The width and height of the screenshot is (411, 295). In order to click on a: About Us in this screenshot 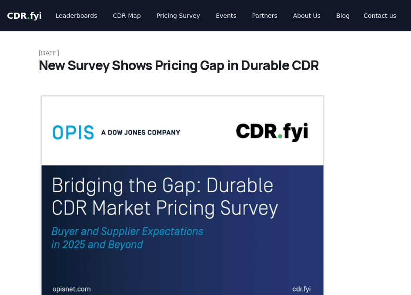, I will do `click(307, 16)`.